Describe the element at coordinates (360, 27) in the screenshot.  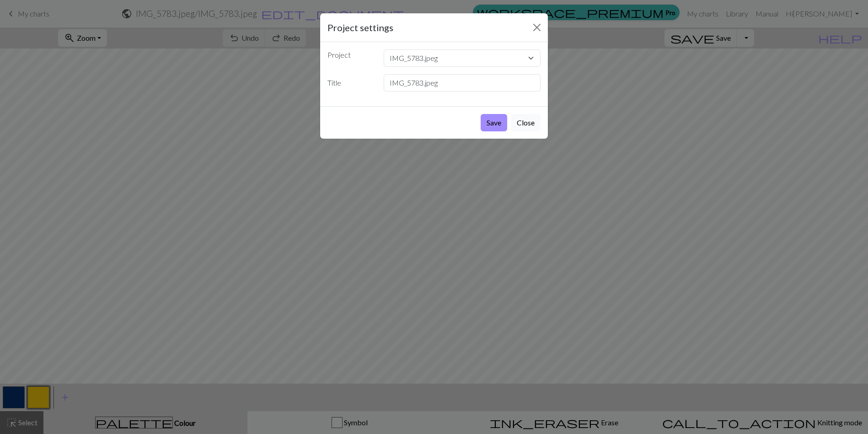
I see `h5: Project settings` at that location.